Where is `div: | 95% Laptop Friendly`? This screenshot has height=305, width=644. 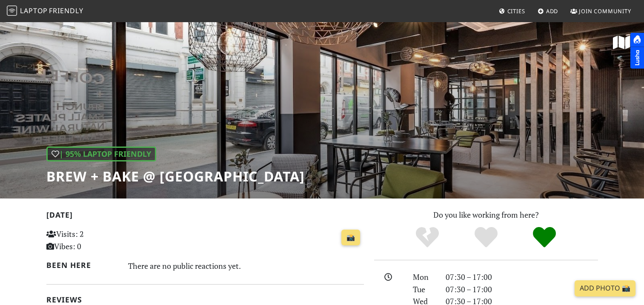
div: | 95% Laptop Friendly is located at coordinates (101, 154).